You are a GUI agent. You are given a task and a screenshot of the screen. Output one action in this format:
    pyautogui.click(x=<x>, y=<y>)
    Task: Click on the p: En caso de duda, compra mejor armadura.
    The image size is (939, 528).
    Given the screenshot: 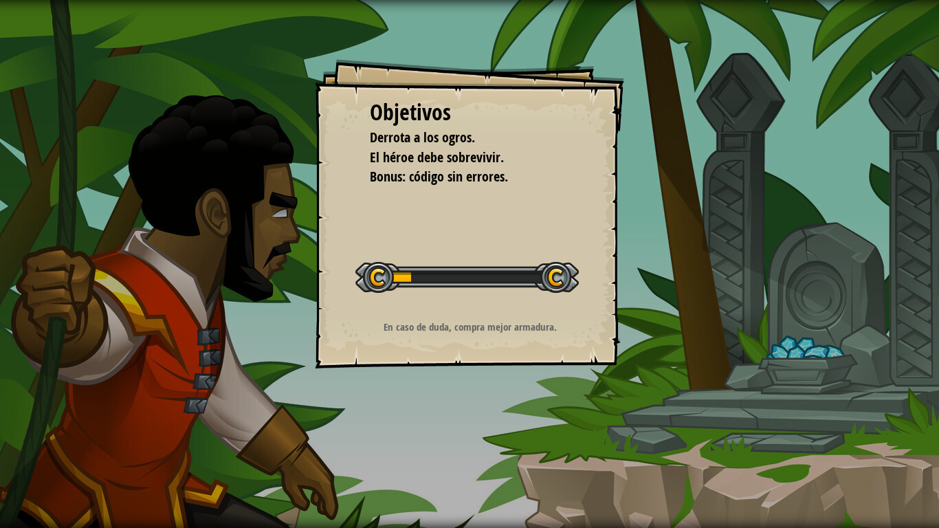 What is the action you would take?
    pyautogui.click(x=469, y=327)
    